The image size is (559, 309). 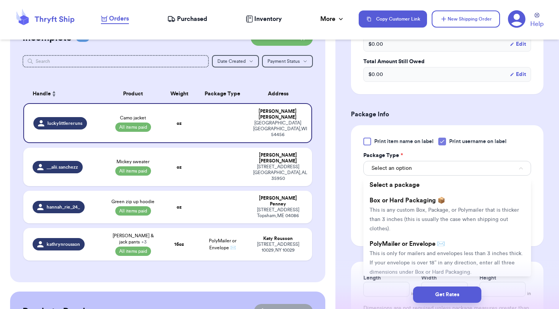 What do you see at coordinates (133, 118) in the screenshot?
I see `span: Camo jacket` at bounding box center [133, 118].